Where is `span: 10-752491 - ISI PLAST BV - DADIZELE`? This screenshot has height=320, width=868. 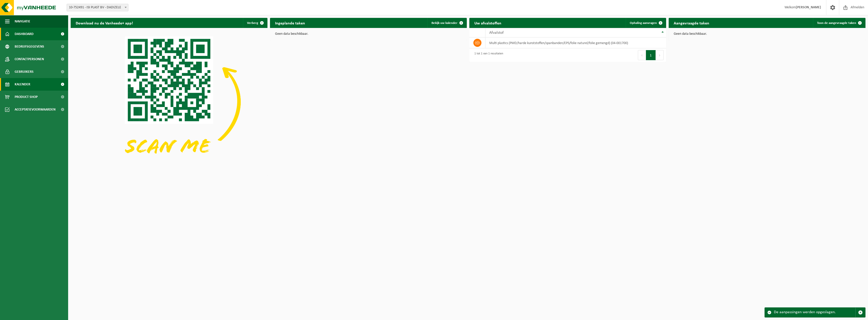 span: 10-752491 - ISI PLAST BV - DADIZELE is located at coordinates (97, 7).